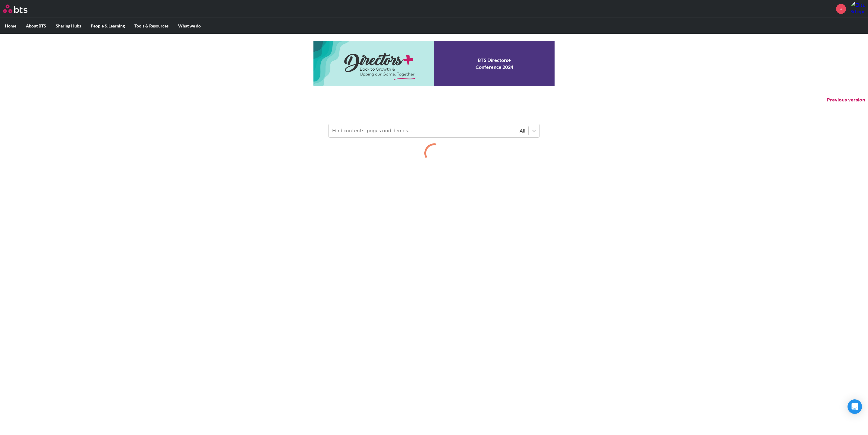  Describe the element at coordinates (36, 26) in the screenshot. I see `label: About BTS` at that location.